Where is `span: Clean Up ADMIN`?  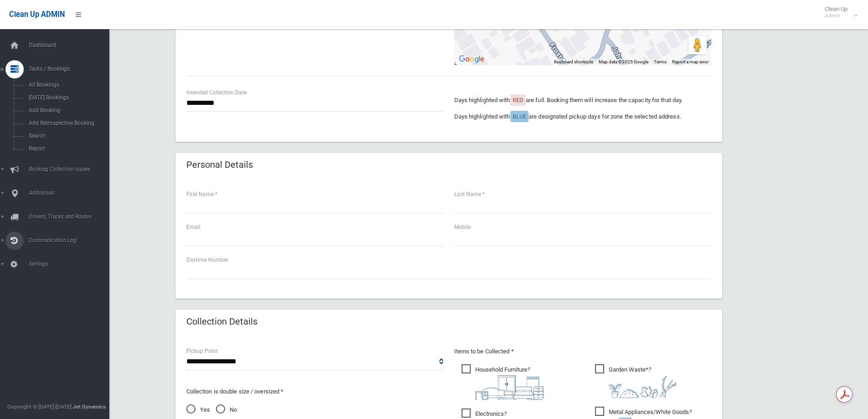
span: Clean Up ADMIN is located at coordinates (37, 14).